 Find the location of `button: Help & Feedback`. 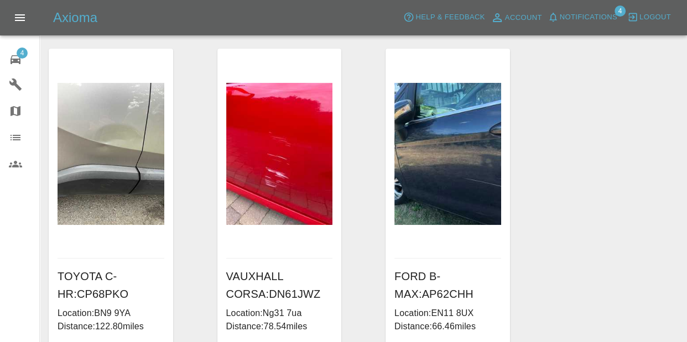

button: Help & Feedback is located at coordinates (443, 17).